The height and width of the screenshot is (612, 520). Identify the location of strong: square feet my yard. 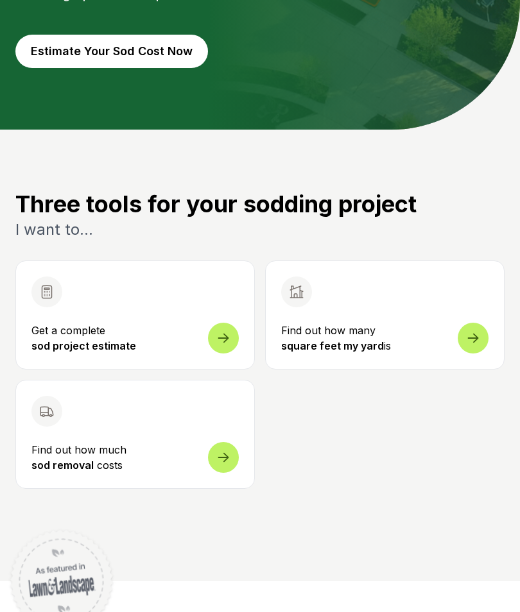
(332, 346).